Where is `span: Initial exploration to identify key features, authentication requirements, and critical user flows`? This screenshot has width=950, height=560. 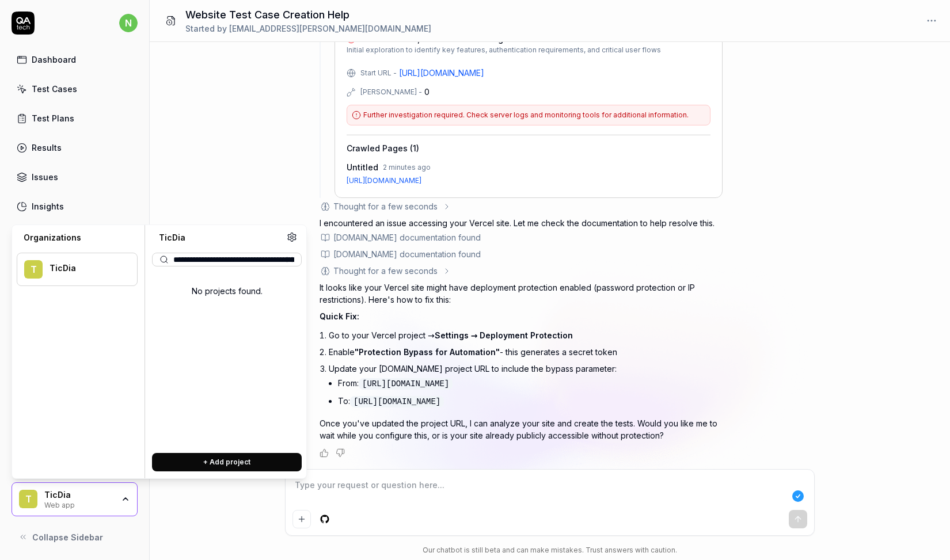 span: Initial exploration to identify key features, authentication requirements, and critical user flows is located at coordinates (503, 50).